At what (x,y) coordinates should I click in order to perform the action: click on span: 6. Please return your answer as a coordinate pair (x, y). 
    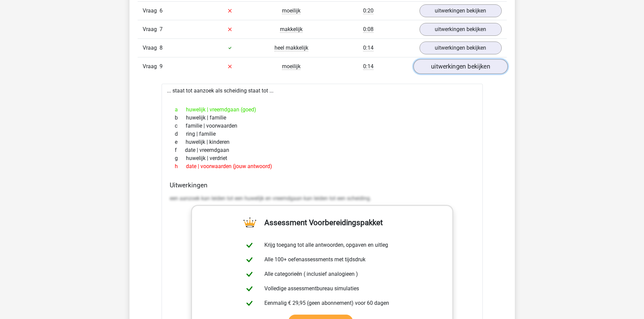
    Looking at the image, I should click on (161, 10).